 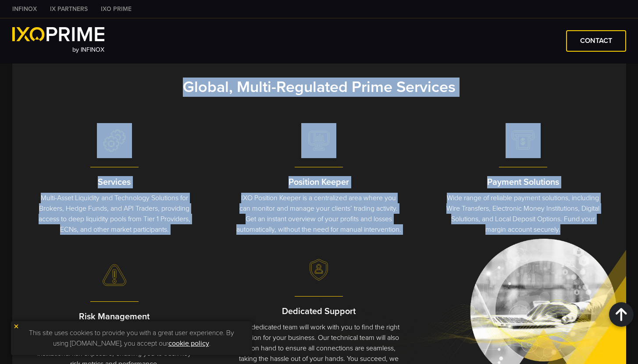 I want to click on p: Wide range of reliable payment solutions, including Wire Transfers, Electronic Money Institutions..., so click(x=523, y=214).